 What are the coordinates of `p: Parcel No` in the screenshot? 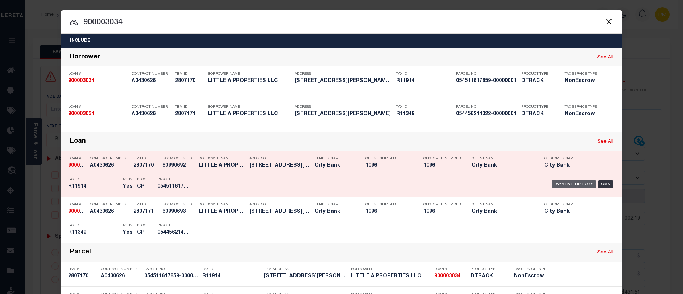 It's located at (487, 107).